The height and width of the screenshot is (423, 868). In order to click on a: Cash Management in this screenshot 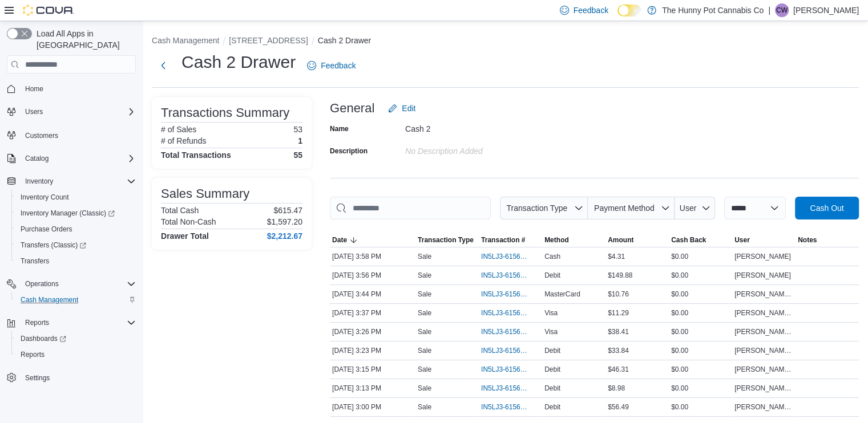, I will do `click(49, 300)`.